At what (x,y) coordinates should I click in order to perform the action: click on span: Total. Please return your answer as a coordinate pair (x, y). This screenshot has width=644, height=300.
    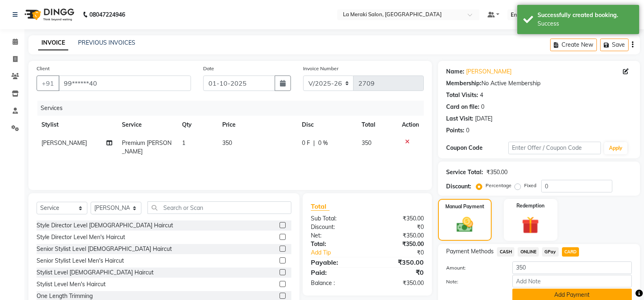
    Looking at the image, I should click on (320, 207).